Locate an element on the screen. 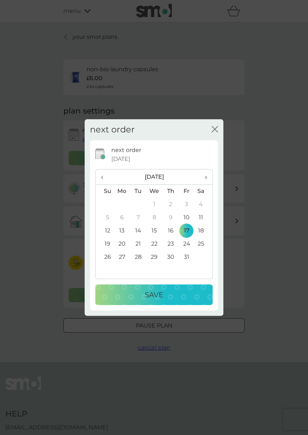 The image size is (308, 435). td: 28 is located at coordinates (138, 257).